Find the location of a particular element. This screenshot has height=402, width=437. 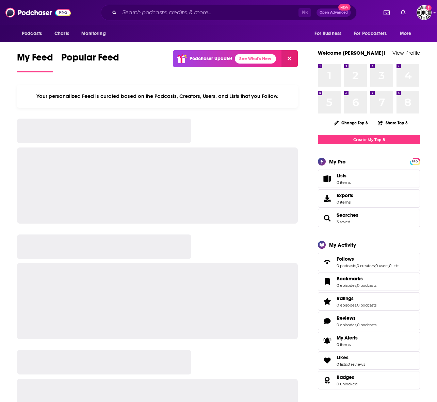

a: My Feed is located at coordinates (35, 62).